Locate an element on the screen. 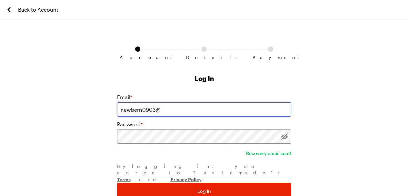 The image size is (408, 196). span: Log In is located at coordinates (204, 191).